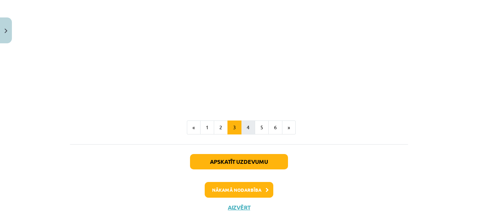  I want to click on button: 1, so click(207, 128).